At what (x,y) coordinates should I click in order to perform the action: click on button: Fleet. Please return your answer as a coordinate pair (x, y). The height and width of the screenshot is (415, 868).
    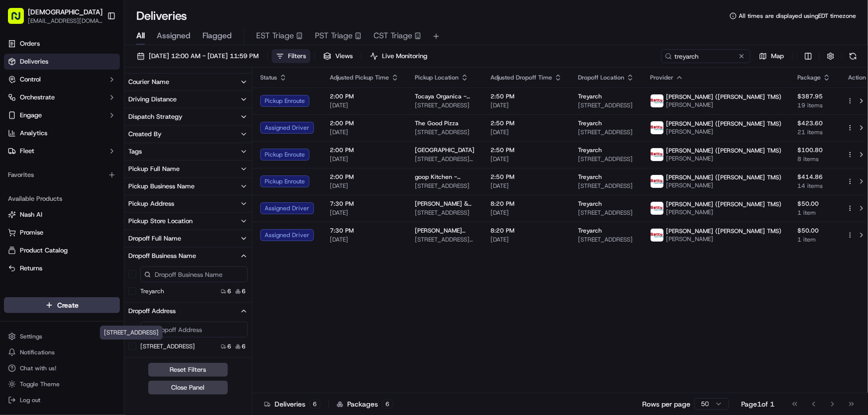
    Looking at the image, I should click on (62, 151).